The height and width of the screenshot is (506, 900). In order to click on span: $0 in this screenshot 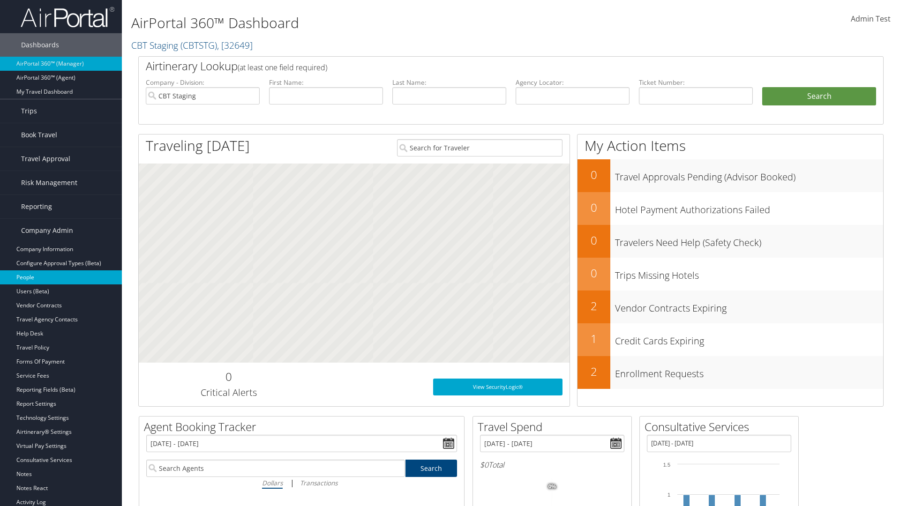, I will do `click(484, 465)`.